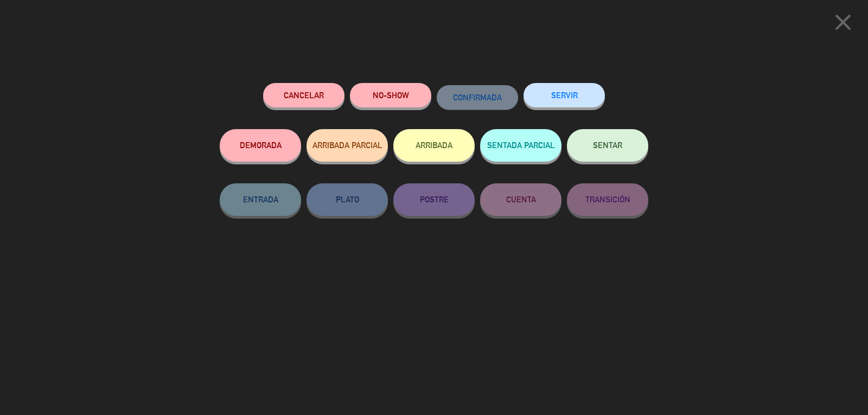 The image size is (868, 415). Describe the element at coordinates (521, 145) in the screenshot. I see `button: SENTADA PARCIAL` at that location.